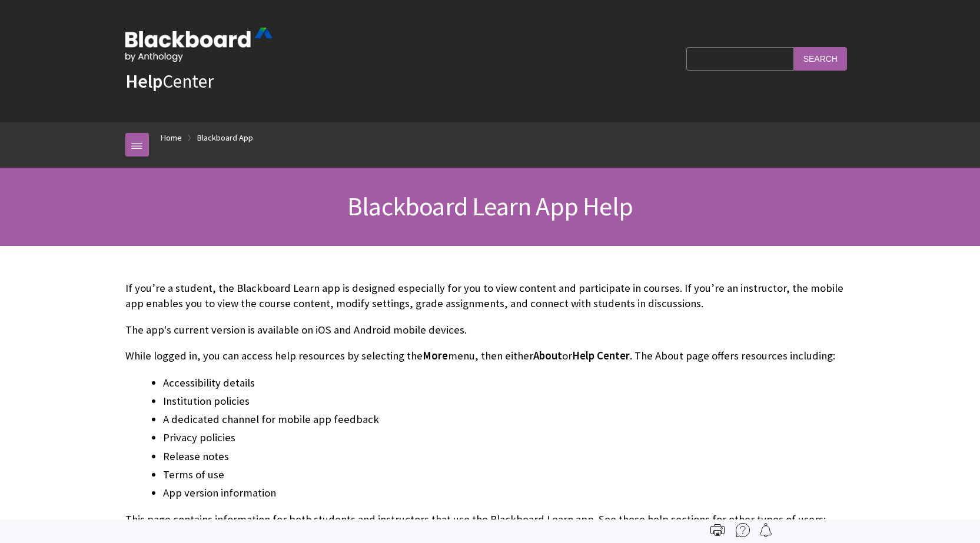 This screenshot has height=543, width=980. Describe the element at coordinates (435, 355) in the screenshot. I see `span: More` at that location.